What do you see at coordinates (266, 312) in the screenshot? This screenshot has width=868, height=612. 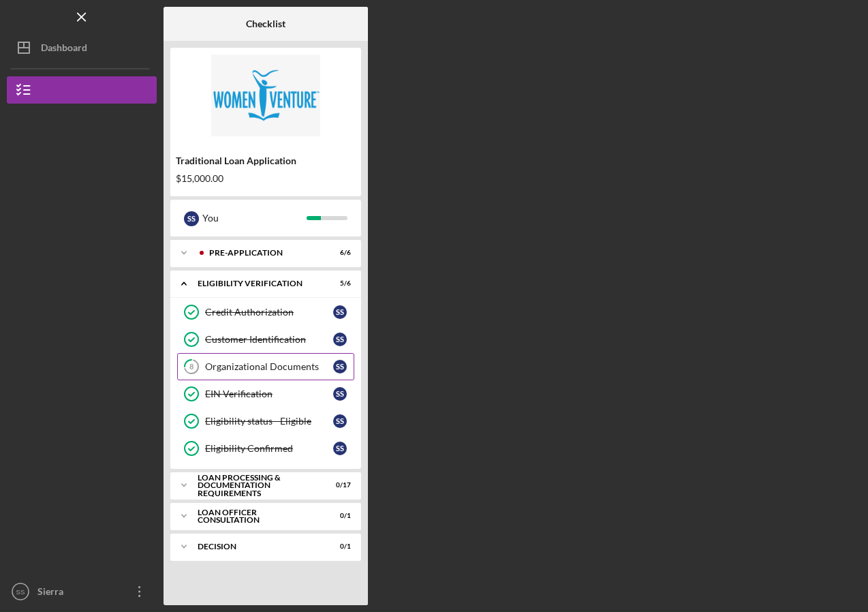 I see `a: Credit AuthorizationSS` at bounding box center [266, 312].